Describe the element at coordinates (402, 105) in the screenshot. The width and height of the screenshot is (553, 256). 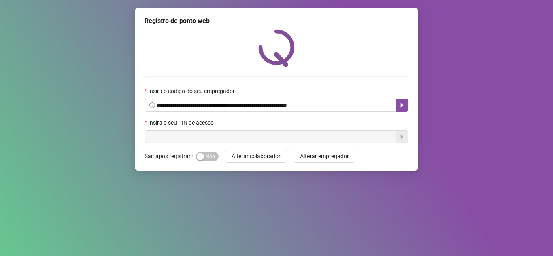
I see `span: caret-right` at that location.